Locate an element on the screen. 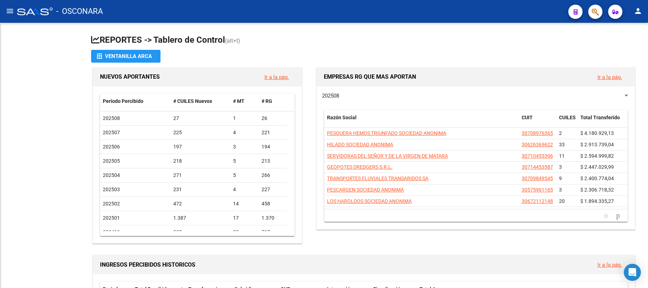 The width and height of the screenshot is (648, 288). span: 33 is located at coordinates (562, 144).